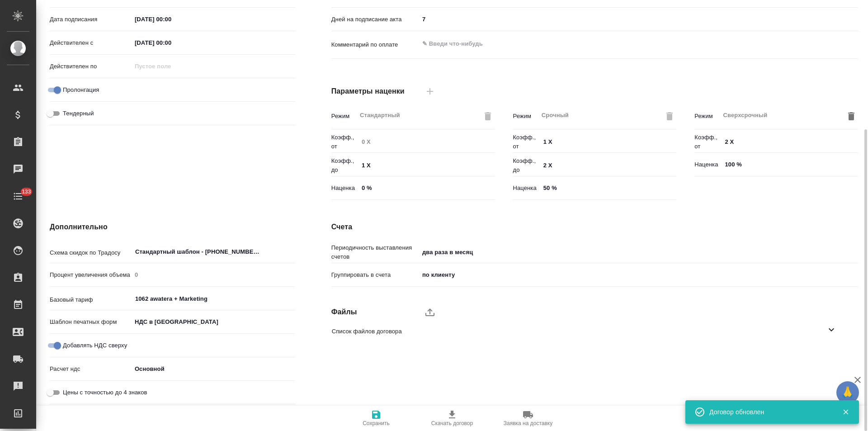 This screenshot has width=868, height=431. Describe the element at coordinates (90, 275) in the screenshot. I see `p: Процент увеличения объема` at that location.